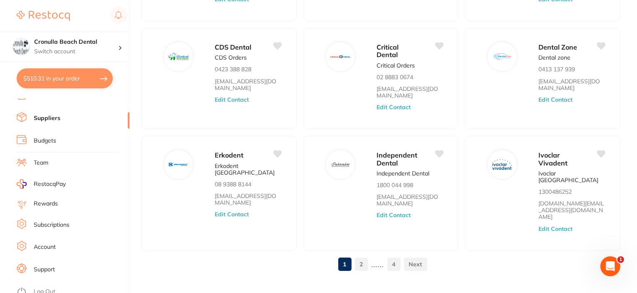  Describe the element at coordinates (21, 47) in the screenshot. I see `img: Cronulla Beach Dental` at that location.